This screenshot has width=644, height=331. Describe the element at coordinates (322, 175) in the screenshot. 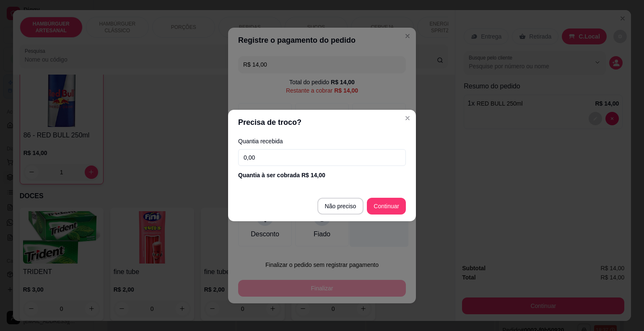

I see `div: Quantia à ser cobrada R$ 14,00` at that location.